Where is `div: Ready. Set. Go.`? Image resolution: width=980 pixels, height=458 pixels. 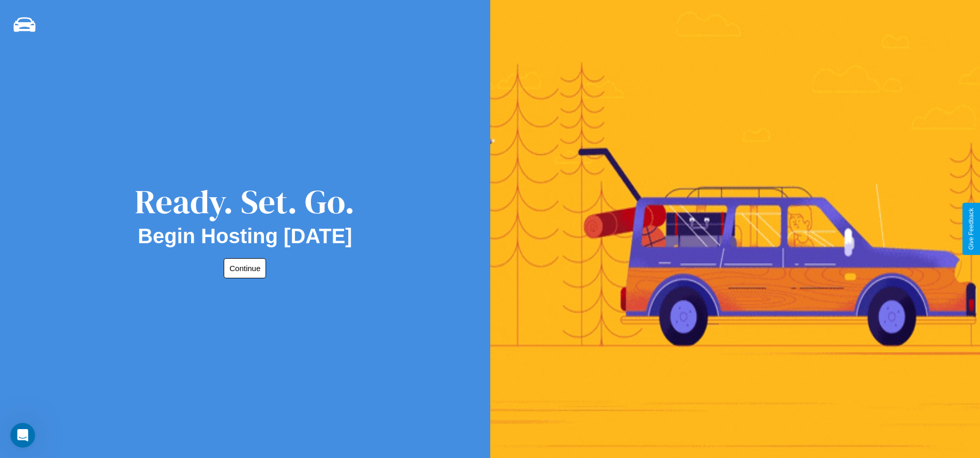
div: Ready. Set. Go. is located at coordinates (245, 201).